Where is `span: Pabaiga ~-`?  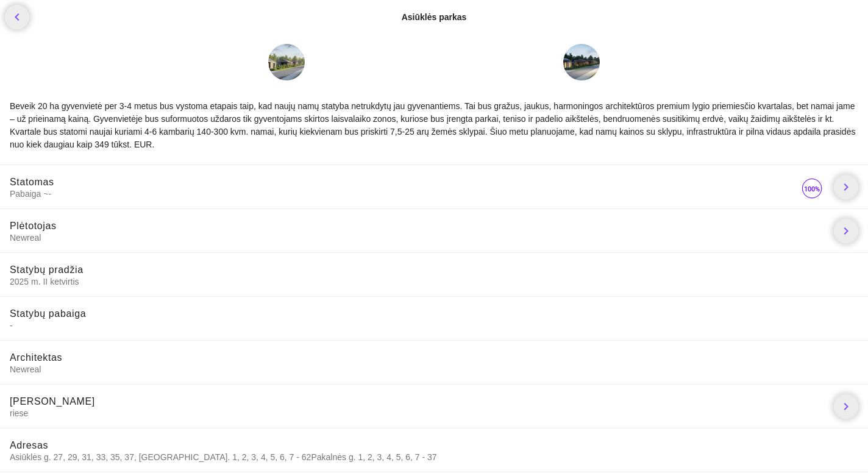
span: Pabaiga ~- is located at coordinates (405, 194).